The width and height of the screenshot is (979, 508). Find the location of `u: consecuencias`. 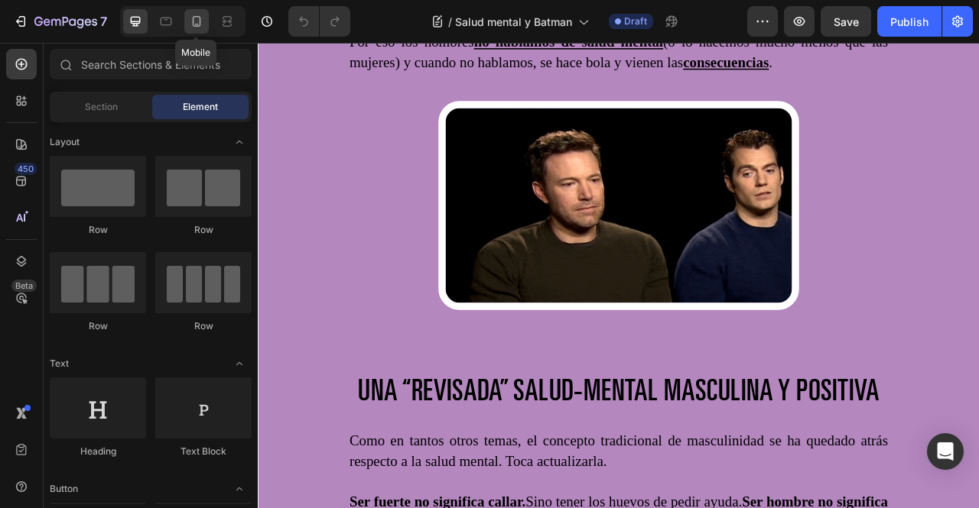

u: consecuencias is located at coordinates (595, 25).